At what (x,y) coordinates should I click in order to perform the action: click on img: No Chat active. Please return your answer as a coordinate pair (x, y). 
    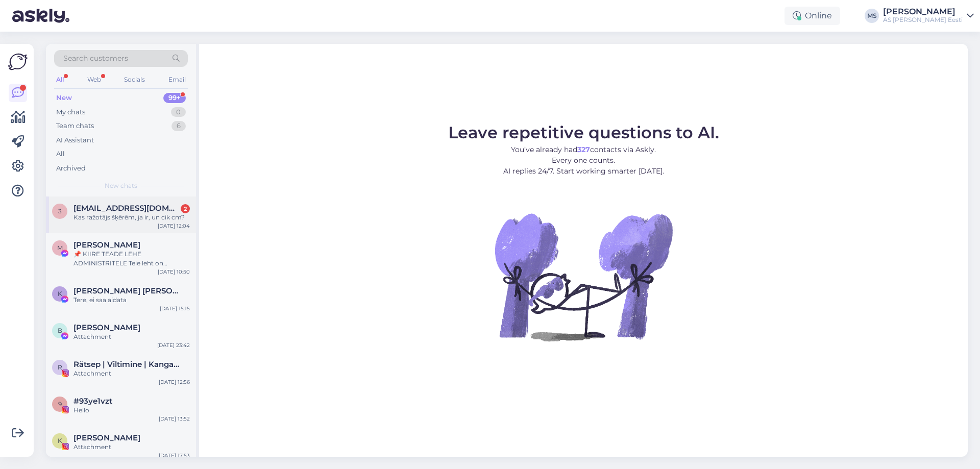
    Looking at the image, I should click on (583, 277).